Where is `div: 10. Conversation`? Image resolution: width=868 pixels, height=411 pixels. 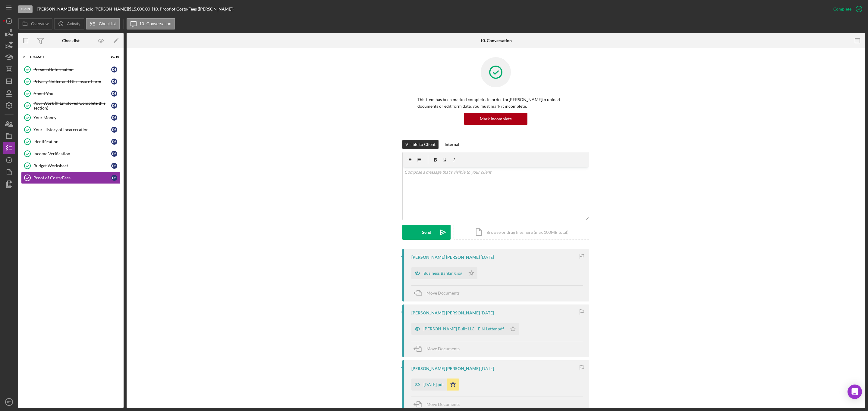
div: 10. Conversation is located at coordinates (495, 41).